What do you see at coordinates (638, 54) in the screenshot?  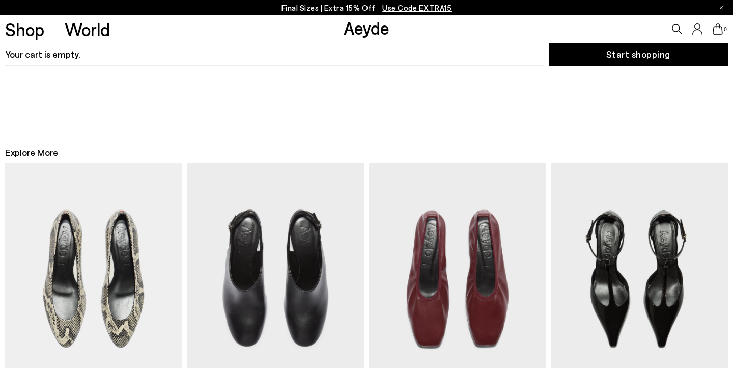 I see `a: Start shopping` at bounding box center [638, 54].